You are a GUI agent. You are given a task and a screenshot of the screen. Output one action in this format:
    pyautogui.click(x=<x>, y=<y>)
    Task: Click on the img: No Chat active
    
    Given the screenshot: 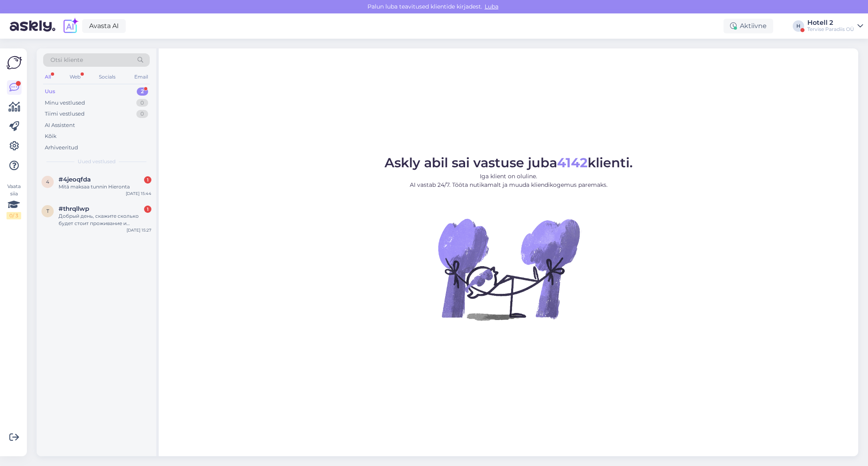 What is the action you would take?
    pyautogui.click(x=509, y=269)
    